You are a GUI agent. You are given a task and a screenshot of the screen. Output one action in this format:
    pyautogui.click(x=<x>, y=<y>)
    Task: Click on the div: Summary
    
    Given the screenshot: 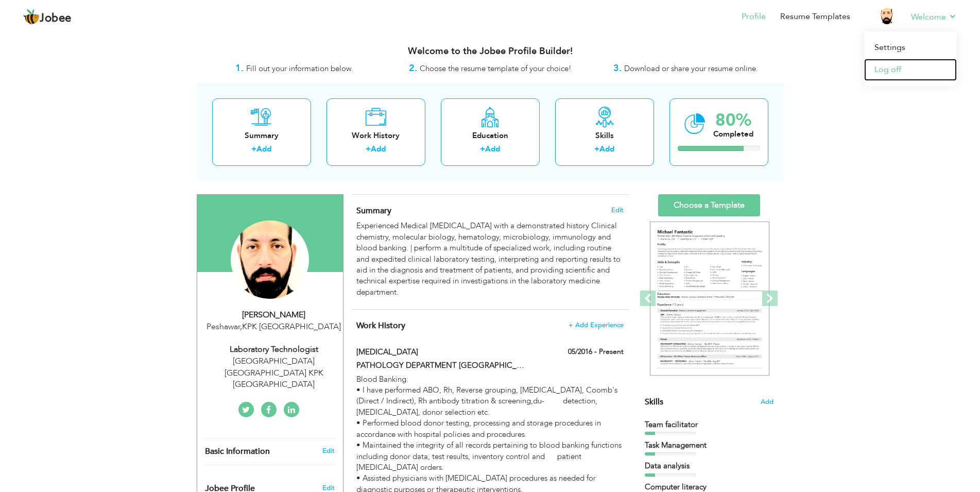 What is the action you would take?
    pyautogui.click(x=262, y=135)
    